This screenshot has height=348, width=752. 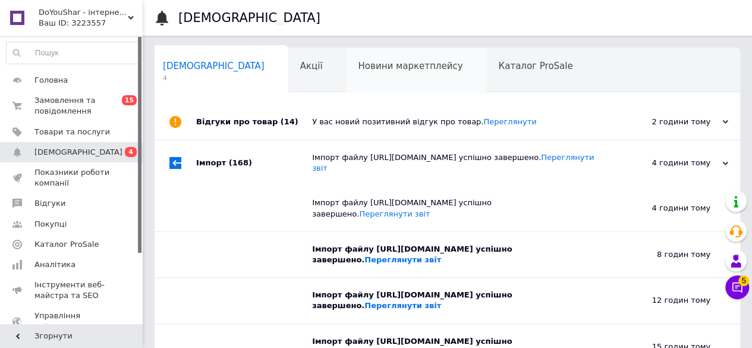 What do you see at coordinates (240, 162) in the screenshot?
I see `span: (168)` at bounding box center [240, 162].